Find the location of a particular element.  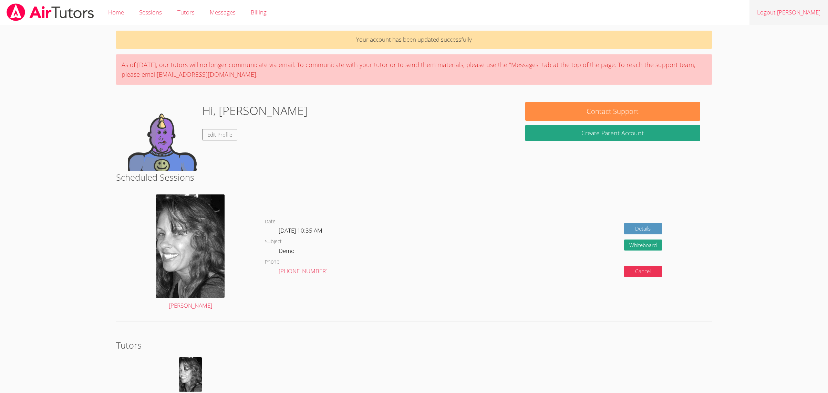

img: airtutors_banner-c4298cdbf04f3fff15de1276eac7730deb9818008684d7c2e4769d2f7ddbe033.png is located at coordinates (50, 12).